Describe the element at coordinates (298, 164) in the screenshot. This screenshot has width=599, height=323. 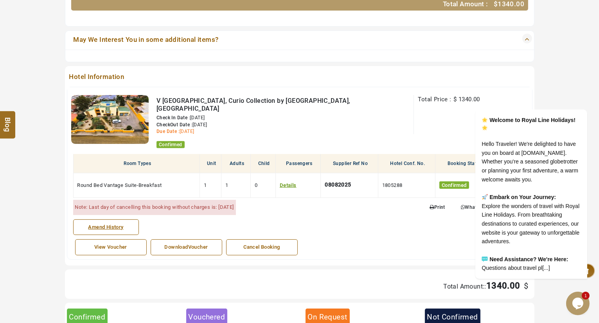
I see `th: Passengers` at that location.